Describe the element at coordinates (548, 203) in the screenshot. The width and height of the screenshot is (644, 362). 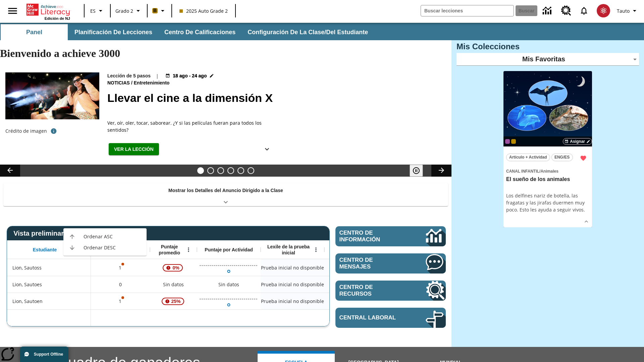
I see `div: Los delfines nariz de botella, las fragatas y las jirafas duermen muy poco. Esto les ayuda a segu...` at that location.